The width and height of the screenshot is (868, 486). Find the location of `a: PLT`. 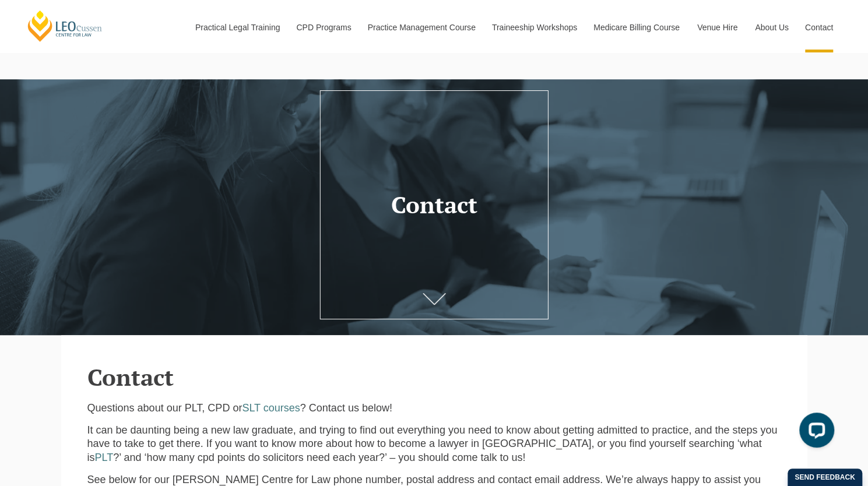

a: PLT is located at coordinates (104, 458).